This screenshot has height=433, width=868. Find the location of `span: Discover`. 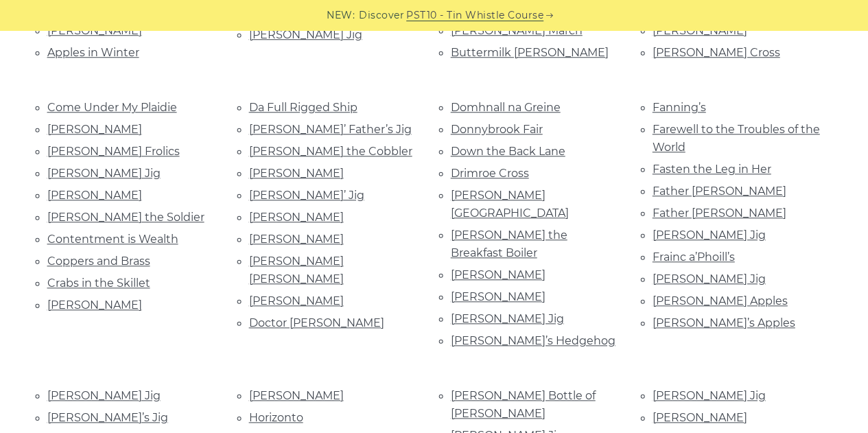

span: Discover is located at coordinates (382, 16).